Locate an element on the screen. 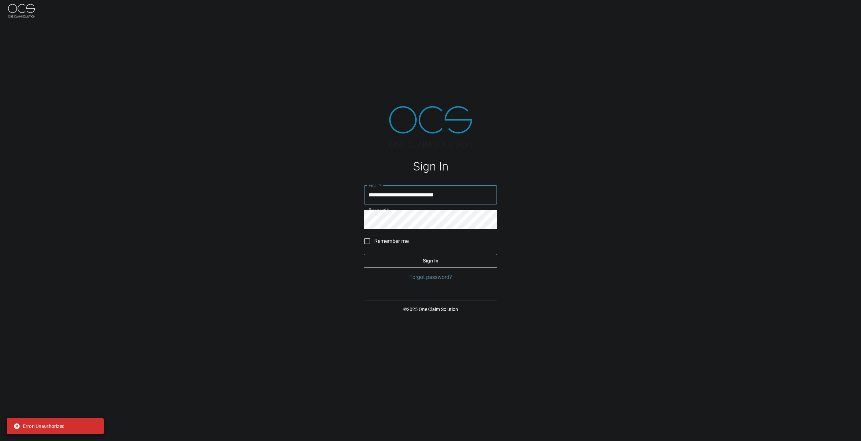 Image resolution: width=861 pixels, height=441 pixels. button: Sign In is located at coordinates (431, 261).